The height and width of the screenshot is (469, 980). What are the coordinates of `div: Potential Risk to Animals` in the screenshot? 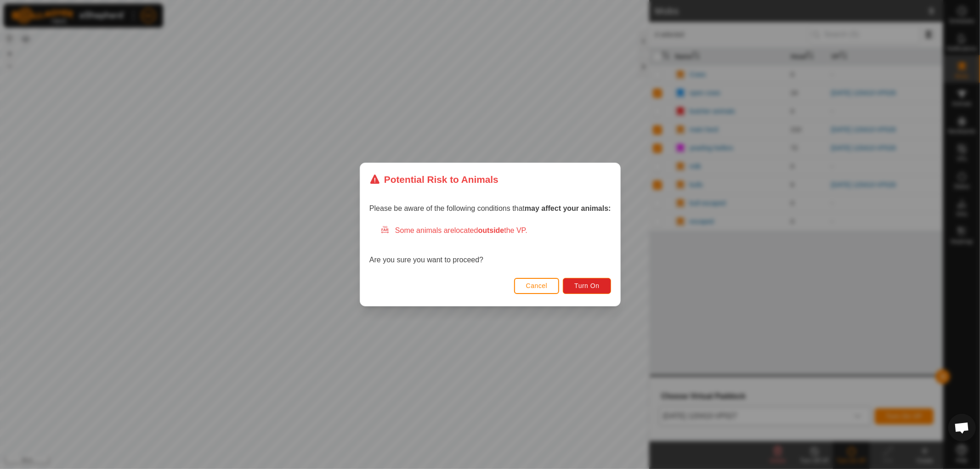 It's located at (434, 179).